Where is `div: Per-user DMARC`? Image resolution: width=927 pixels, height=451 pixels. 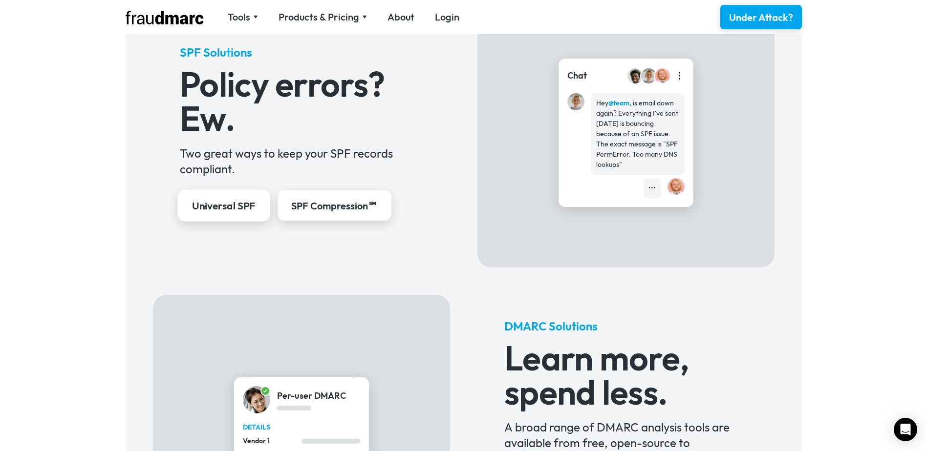
div: Per-user DMARC is located at coordinates (311, 396).